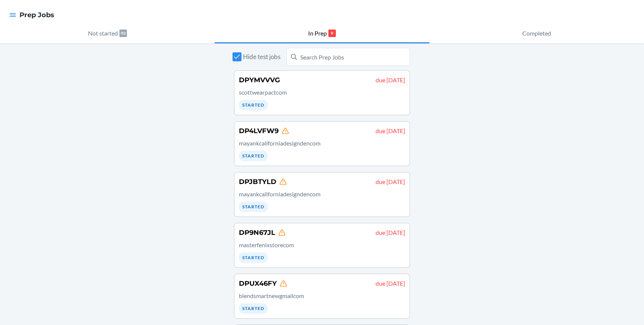  I want to click on h4: DPUX46FY, so click(258, 283).